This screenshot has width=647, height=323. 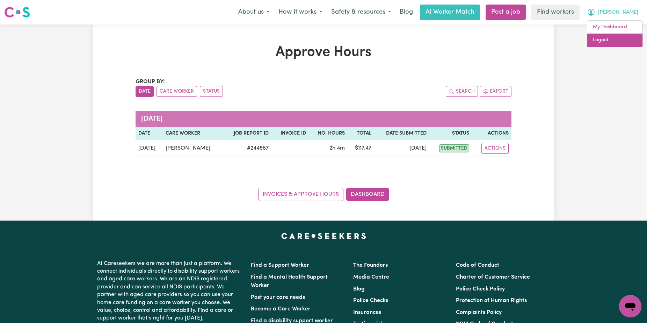 What do you see at coordinates (290, 133) in the screenshot?
I see `th: Invoice ID` at bounding box center [290, 133].